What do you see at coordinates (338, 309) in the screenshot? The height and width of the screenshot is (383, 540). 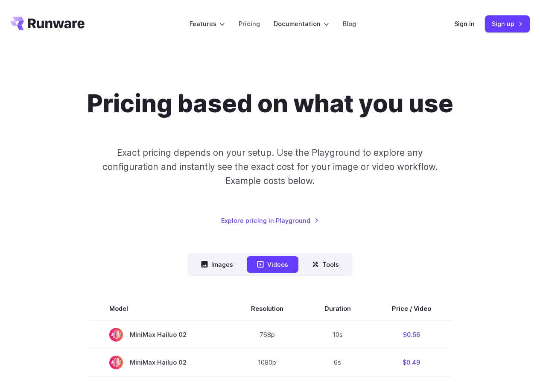 I see `th: Duration` at bounding box center [338, 309].